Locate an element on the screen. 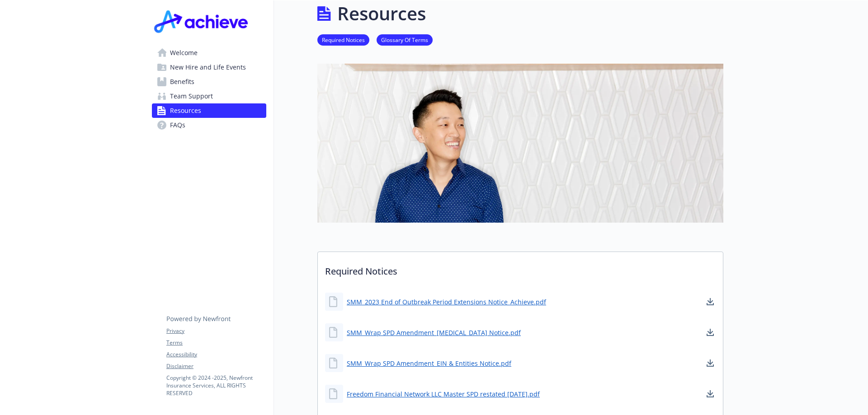 This screenshot has height=415, width=868. a: Terms is located at coordinates (216, 343).